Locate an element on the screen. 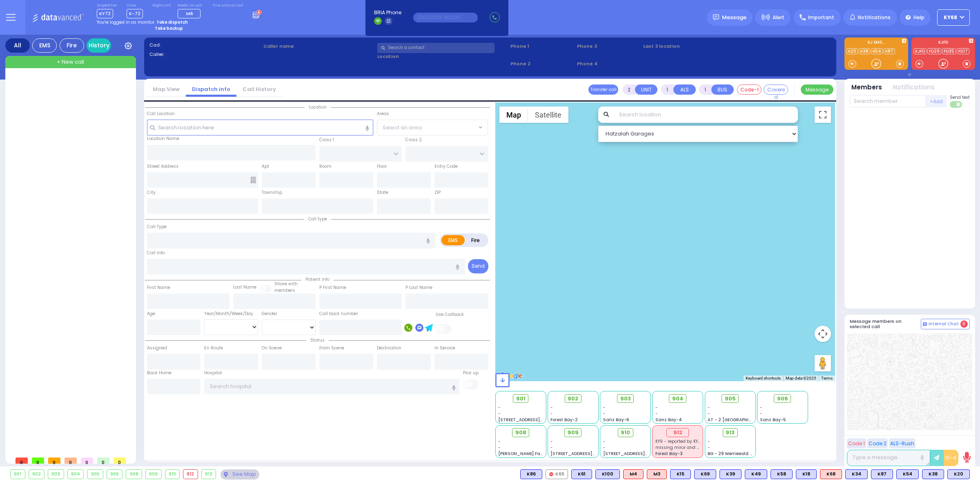  div: 903 is located at coordinates (56, 474).